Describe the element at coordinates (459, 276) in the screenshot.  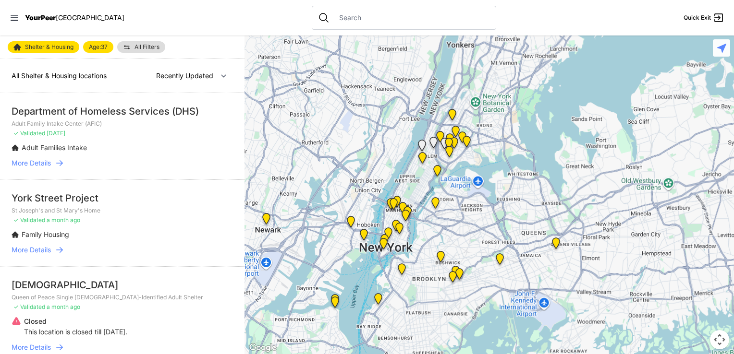
I see `div: HELP Women's Shelter and Intake Center` at that location.